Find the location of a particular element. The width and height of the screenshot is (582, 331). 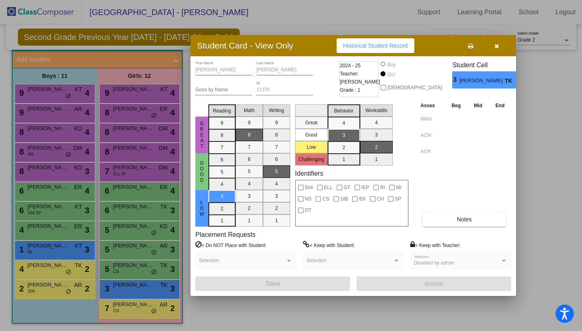

label: Placement Requests is located at coordinates (226, 234).